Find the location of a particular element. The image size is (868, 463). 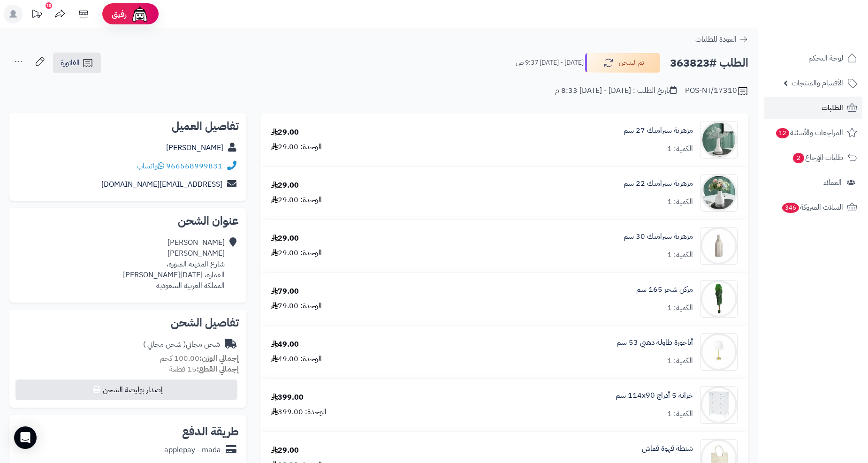

span: الأقسام والمنتجات is located at coordinates (817, 83).